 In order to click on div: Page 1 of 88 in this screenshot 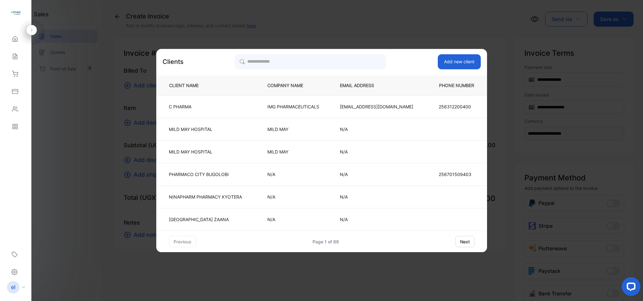, I will do `click(326, 242)`.